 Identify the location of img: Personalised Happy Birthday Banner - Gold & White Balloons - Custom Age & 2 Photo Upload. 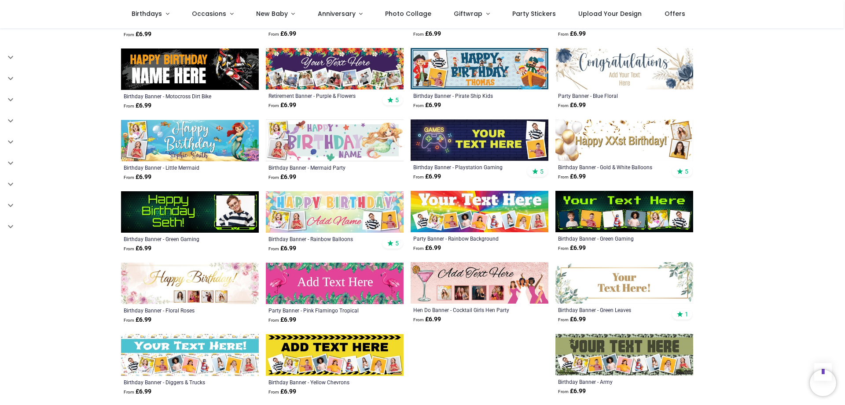
(624, 140).